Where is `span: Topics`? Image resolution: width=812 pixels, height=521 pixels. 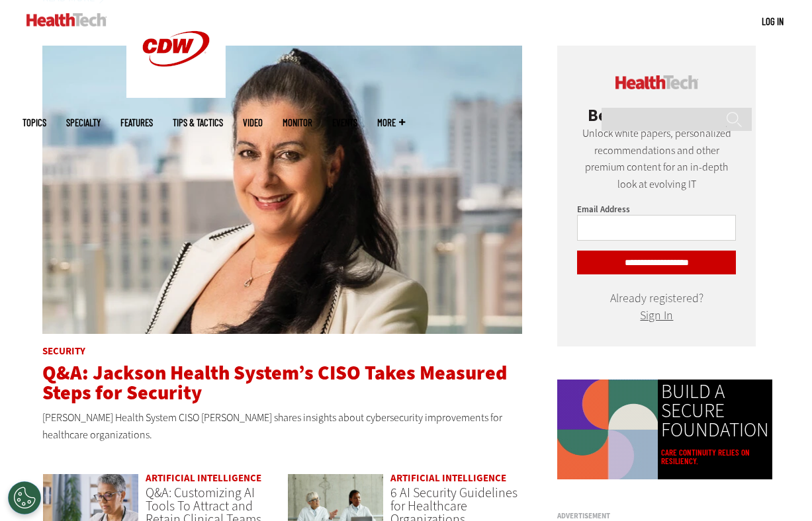 span: Topics is located at coordinates (35, 122).